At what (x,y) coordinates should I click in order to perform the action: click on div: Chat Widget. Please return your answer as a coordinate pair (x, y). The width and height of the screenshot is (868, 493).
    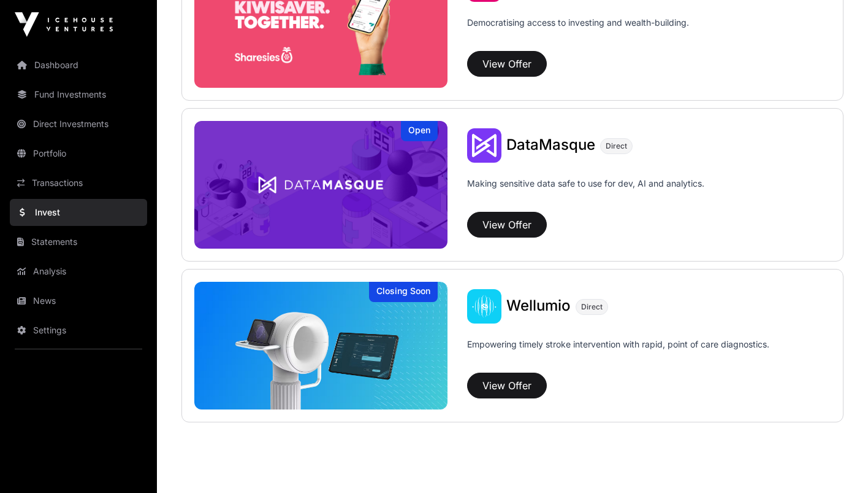
    Looking at the image, I should click on (838, 463).